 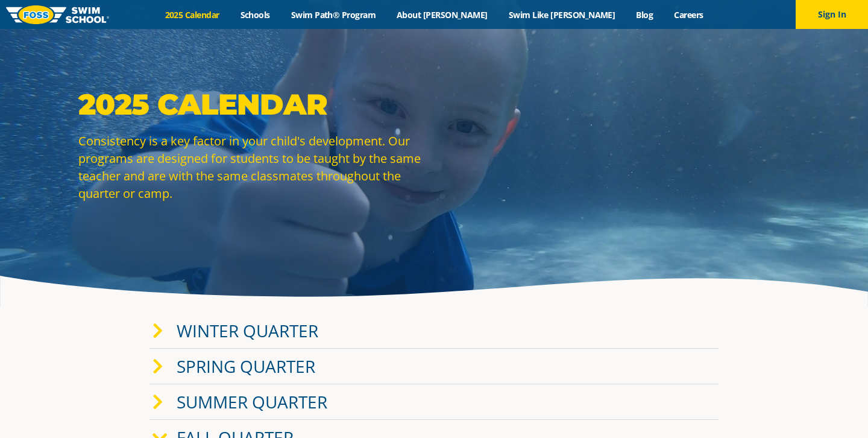 What do you see at coordinates (192, 14) in the screenshot?
I see `a: 2025 Calendar` at bounding box center [192, 14].